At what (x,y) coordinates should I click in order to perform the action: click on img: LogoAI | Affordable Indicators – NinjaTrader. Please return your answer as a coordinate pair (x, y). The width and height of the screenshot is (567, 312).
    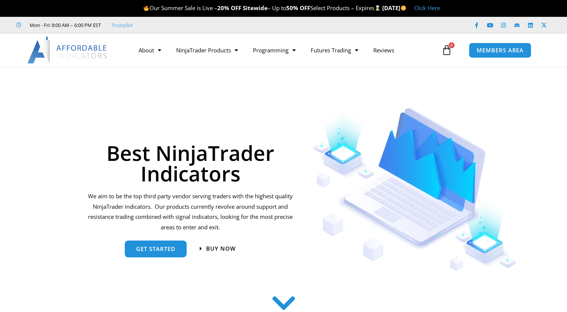
    Looking at the image, I should click on (67, 50).